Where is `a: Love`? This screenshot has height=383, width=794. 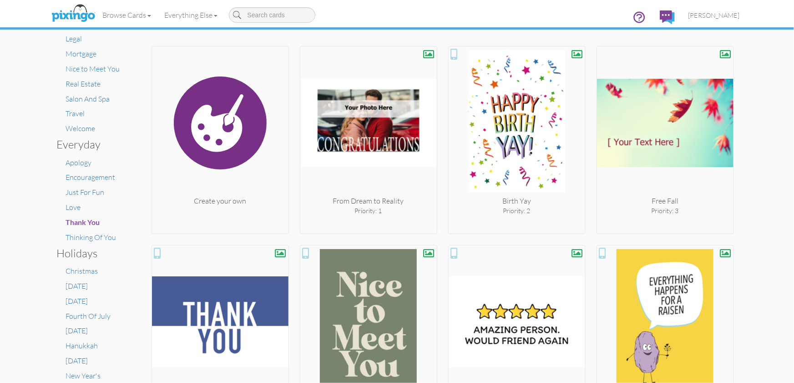
a: Love is located at coordinates (73, 207).